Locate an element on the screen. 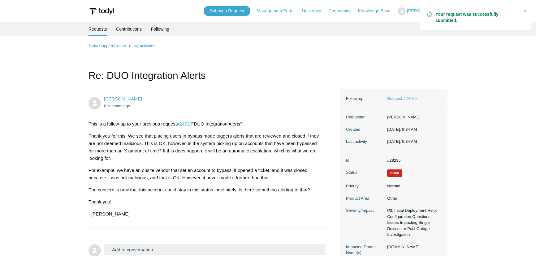 The image size is (536, 256). li: Todyl Support Center is located at coordinates (108, 46).